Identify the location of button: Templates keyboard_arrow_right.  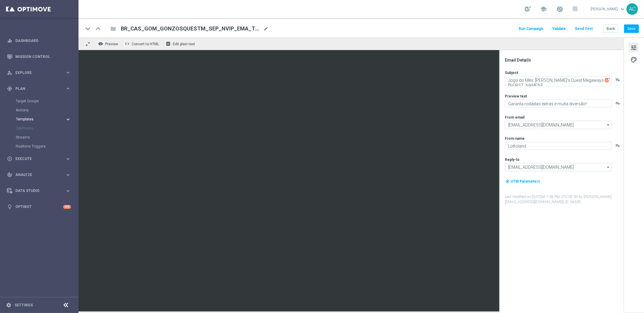
(44, 119).